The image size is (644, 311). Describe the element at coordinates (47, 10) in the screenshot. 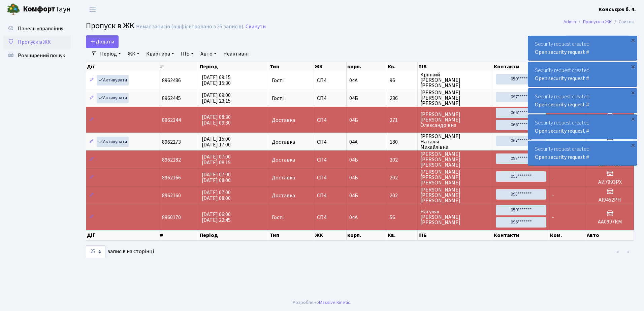

I see `span: Таун` at that location.